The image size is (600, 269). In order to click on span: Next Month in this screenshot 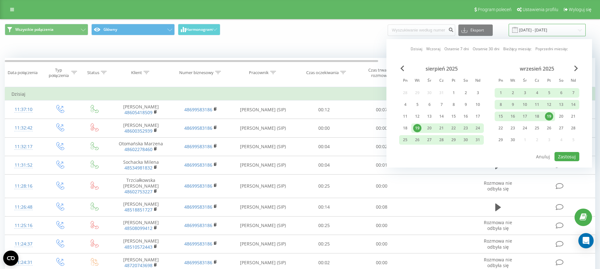, I will do `click(577, 68)`.